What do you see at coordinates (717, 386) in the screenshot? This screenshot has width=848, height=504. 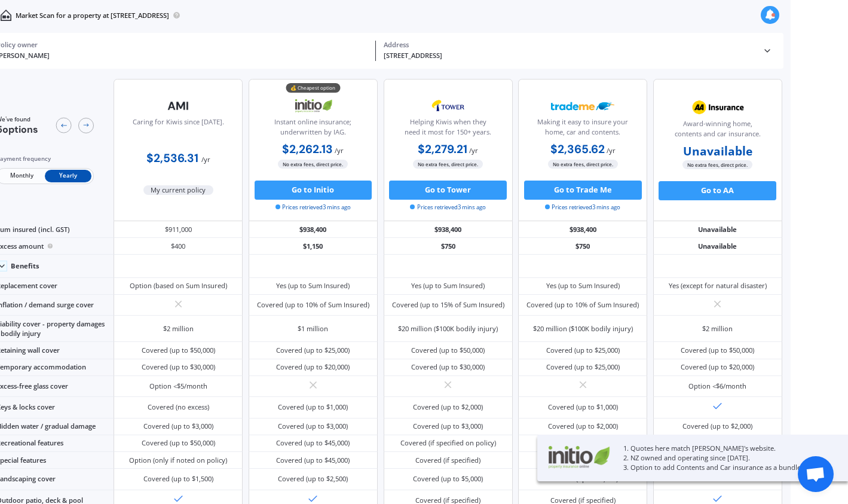 I see `div: Option <$6/month` at bounding box center [717, 386].